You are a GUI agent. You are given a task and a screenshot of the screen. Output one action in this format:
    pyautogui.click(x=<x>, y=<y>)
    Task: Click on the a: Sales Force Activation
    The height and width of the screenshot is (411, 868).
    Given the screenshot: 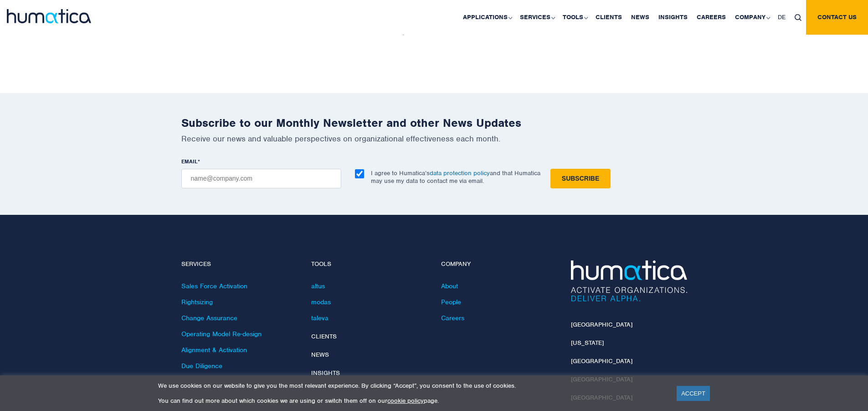 What is the action you would take?
    pyautogui.click(x=214, y=286)
    